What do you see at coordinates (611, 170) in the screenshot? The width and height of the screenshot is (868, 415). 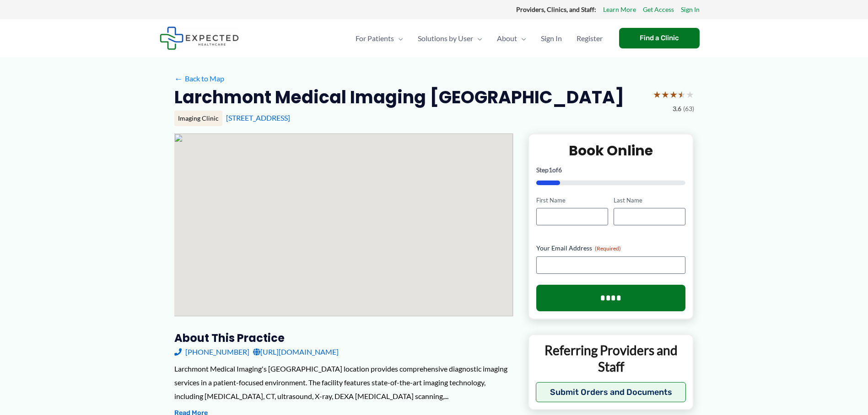 I see `p: Step of` at bounding box center [611, 170].